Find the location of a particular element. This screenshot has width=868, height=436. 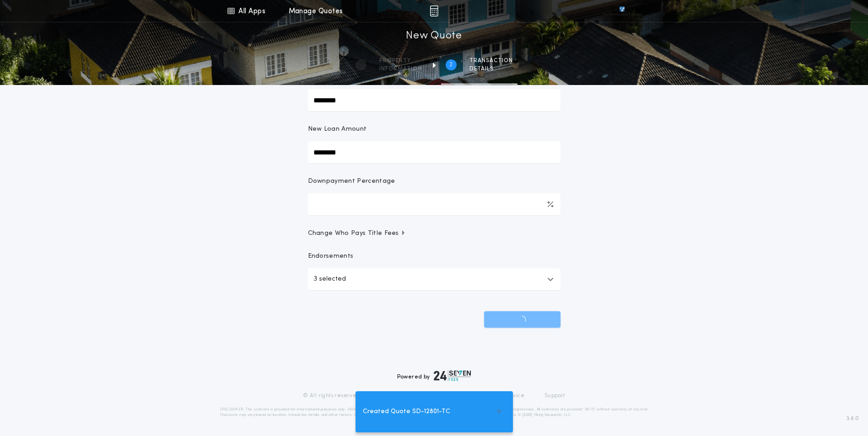

span: information is located at coordinates (400, 69).